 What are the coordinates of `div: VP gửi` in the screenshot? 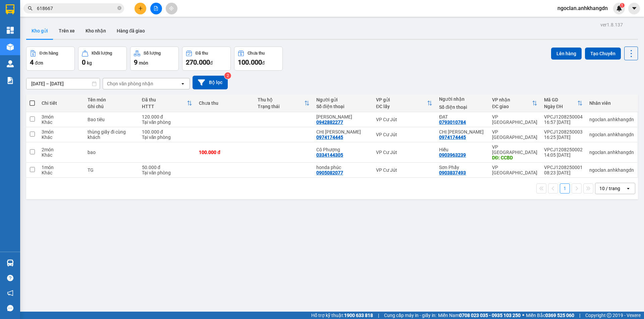 It's located at (401, 100).